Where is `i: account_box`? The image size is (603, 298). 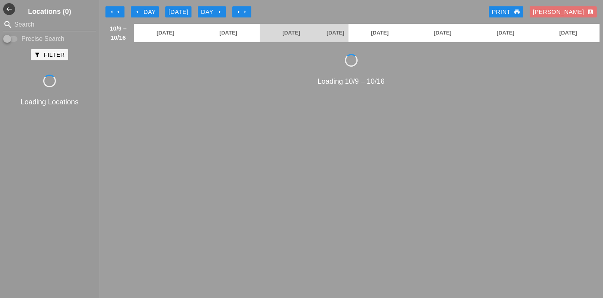
i: account_box is located at coordinates (590, 12).